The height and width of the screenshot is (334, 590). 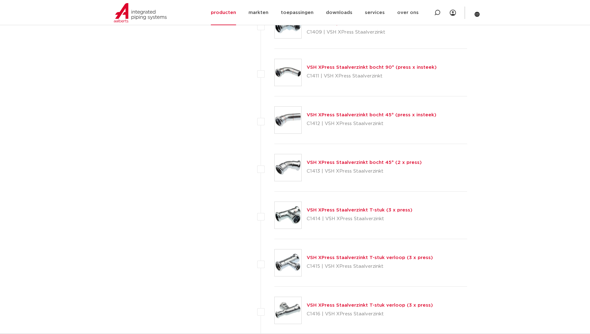 I want to click on p: C1416 | VSH XPress Staalverzinkt, so click(x=370, y=314).